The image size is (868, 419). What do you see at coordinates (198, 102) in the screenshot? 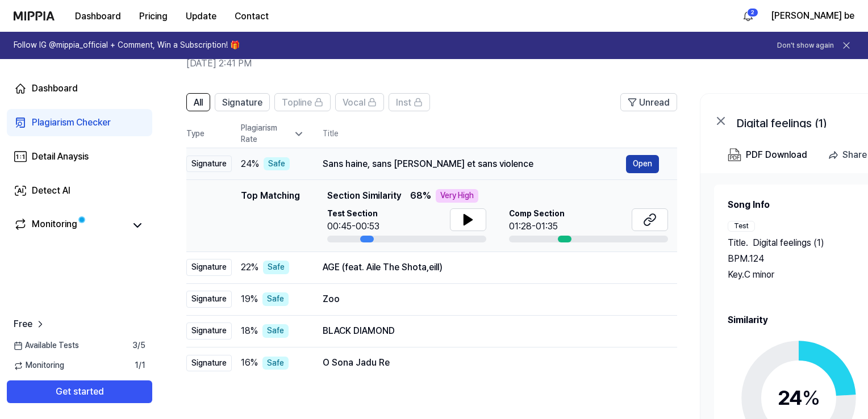
I see `button: All` at bounding box center [198, 102].